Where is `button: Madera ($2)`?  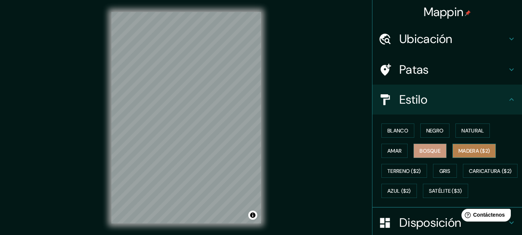
button: Madera ($2) is located at coordinates (474, 151).